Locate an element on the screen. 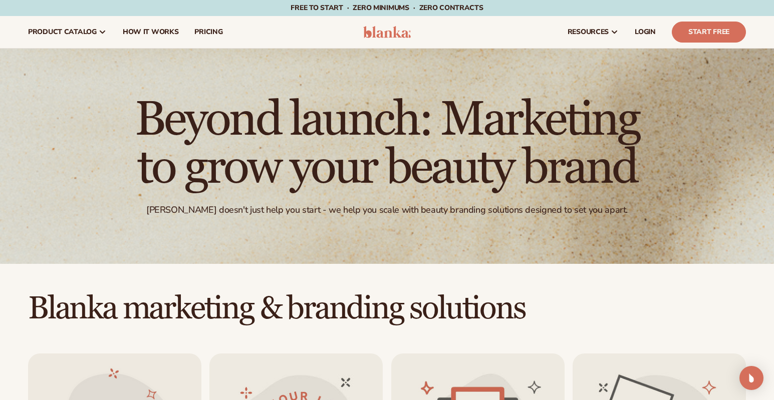 The image size is (774, 400). div: Open Intercom Messenger is located at coordinates (751, 378).